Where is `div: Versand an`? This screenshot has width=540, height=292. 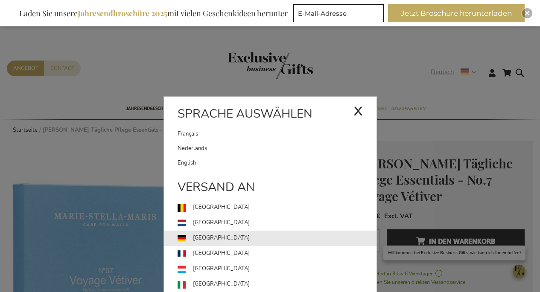
div: Versand an is located at coordinates (270, 189).